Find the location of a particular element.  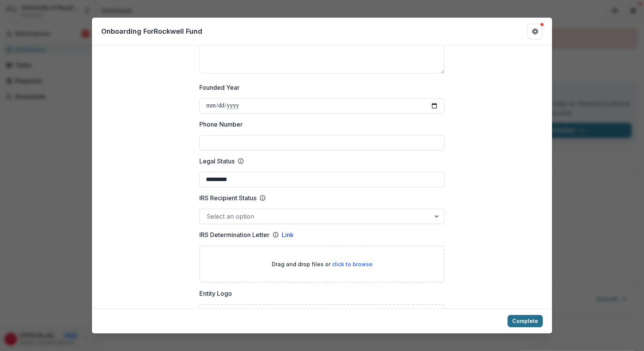

a: Link is located at coordinates (287, 235).